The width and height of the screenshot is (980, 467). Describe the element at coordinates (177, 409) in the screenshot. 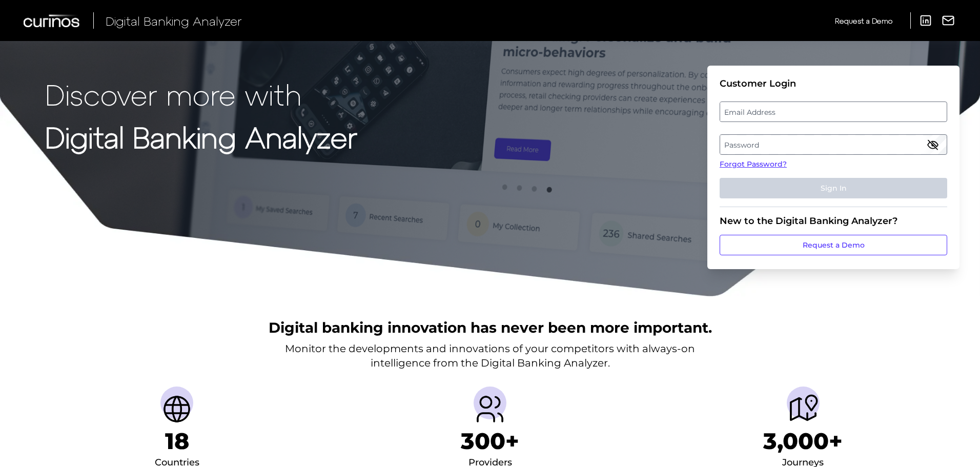

I see `img: Countries` at that location.